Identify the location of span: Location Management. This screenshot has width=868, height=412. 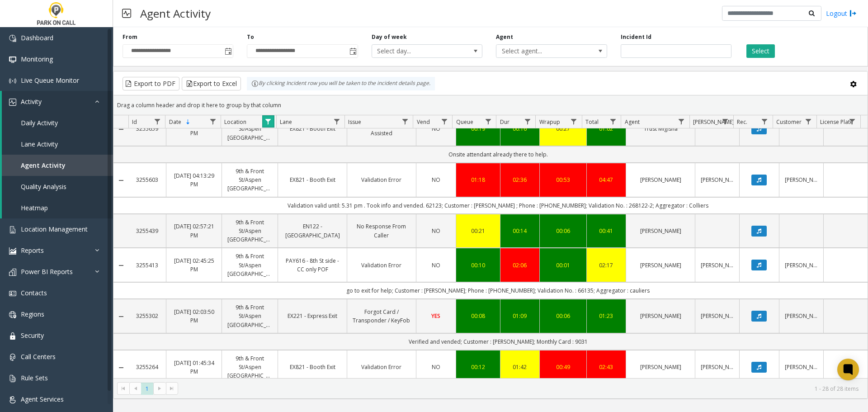
(54, 229).